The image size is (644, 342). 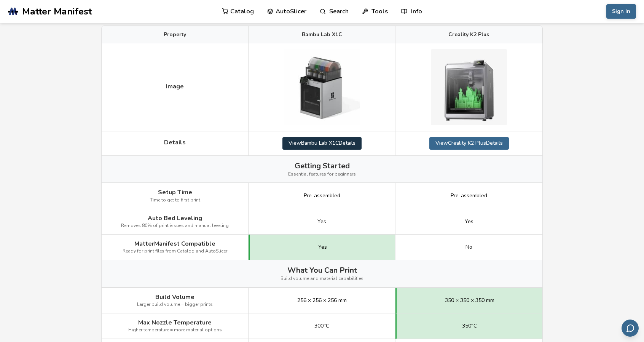 I want to click on span: Creality K2 Plus, so click(x=468, y=35).